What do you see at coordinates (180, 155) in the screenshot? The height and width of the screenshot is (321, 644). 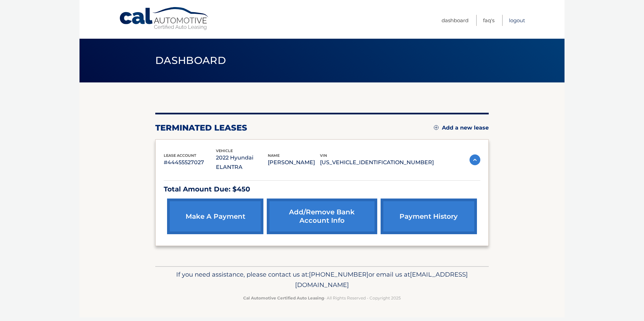 I see `span: lease account` at bounding box center [180, 155].